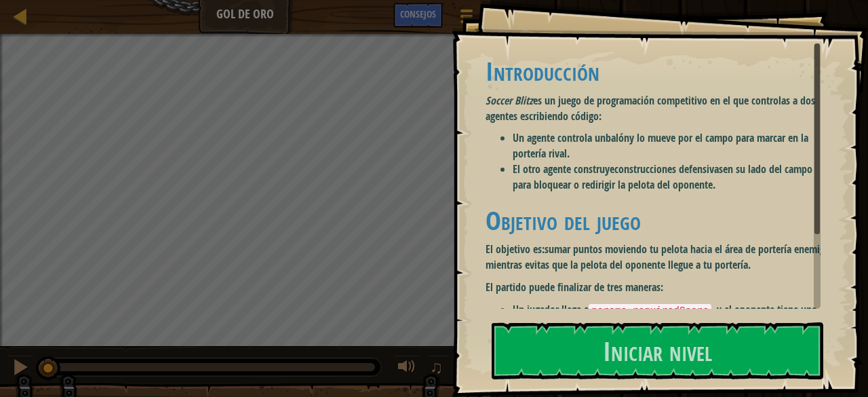 Image resolution: width=868 pixels, height=397 pixels. Describe the element at coordinates (564, 169) in the screenshot. I see `font: El otro agente construye` at that location.